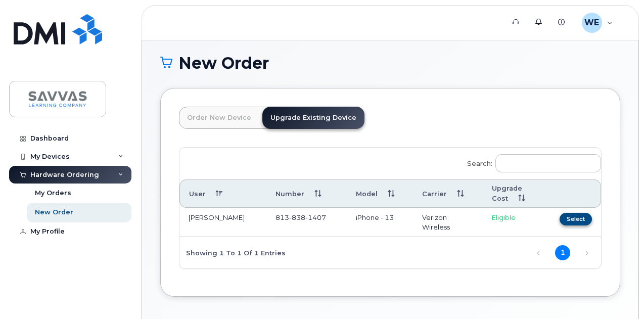 The width and height of the screenshot is (644, 319). I want to click on td: Verizon Wireless, so click(448, 223).